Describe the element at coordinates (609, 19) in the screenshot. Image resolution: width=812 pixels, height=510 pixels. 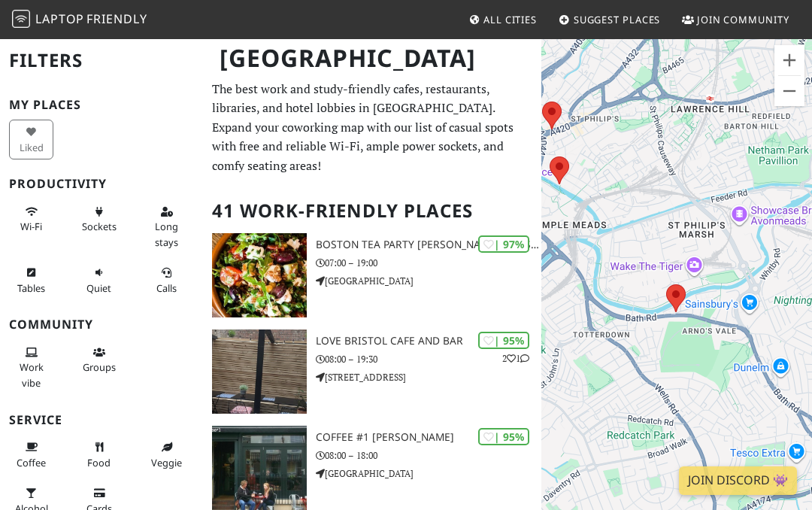
I see `a: Suggest Places` at that location.